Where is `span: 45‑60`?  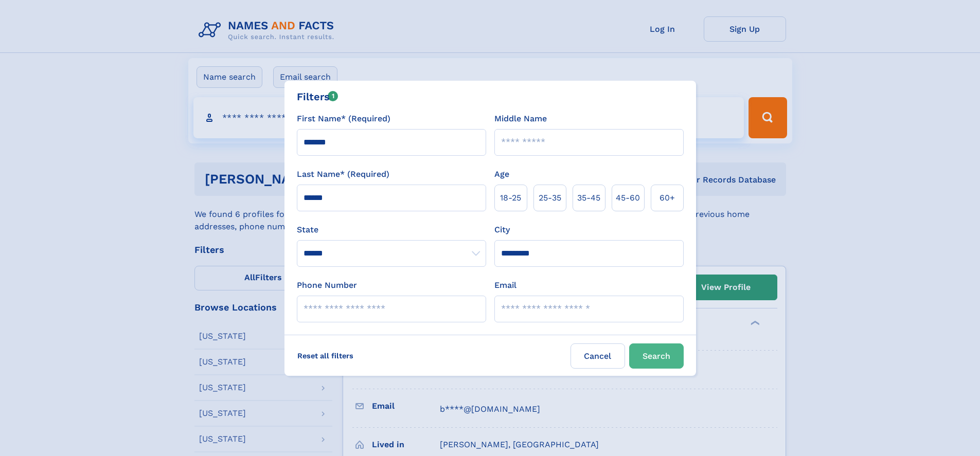 span: 45‑60 is located at coordinates (628, 198).